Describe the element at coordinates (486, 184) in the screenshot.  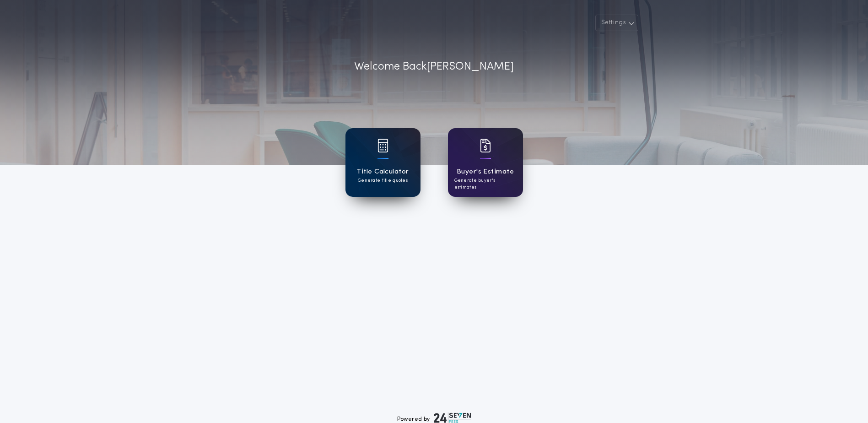
I see `p: Generate buyer's estimates` at that location.